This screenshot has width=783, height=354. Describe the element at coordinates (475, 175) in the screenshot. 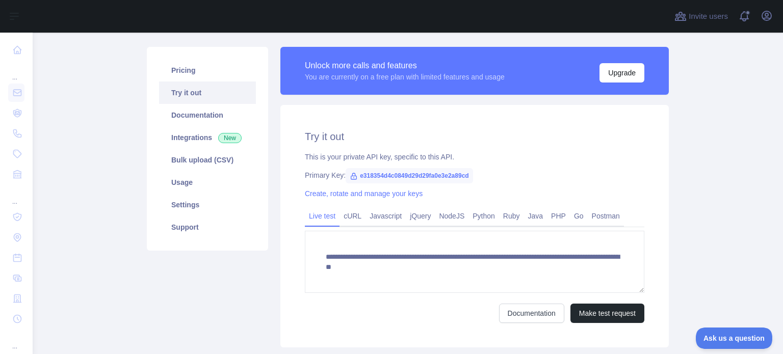

I see `div: Primary Key:` at that location.